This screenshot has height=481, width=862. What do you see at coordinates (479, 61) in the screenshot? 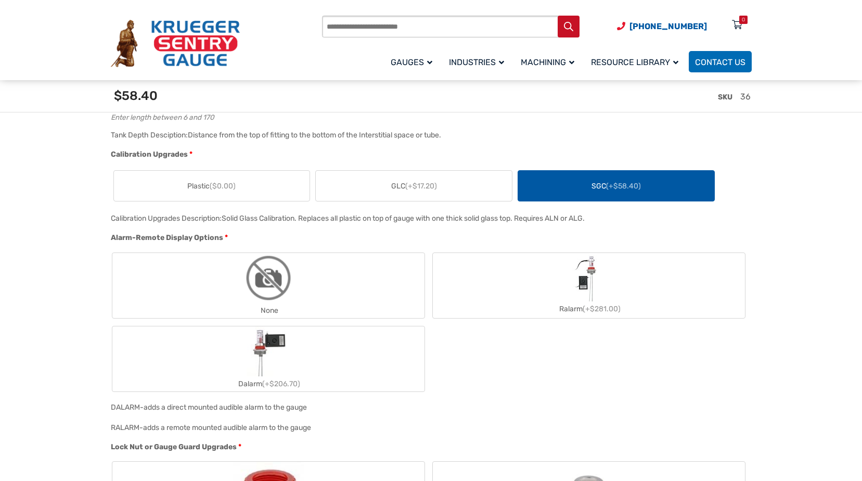
I see `a: Industries` at bounding box center [479, 61].